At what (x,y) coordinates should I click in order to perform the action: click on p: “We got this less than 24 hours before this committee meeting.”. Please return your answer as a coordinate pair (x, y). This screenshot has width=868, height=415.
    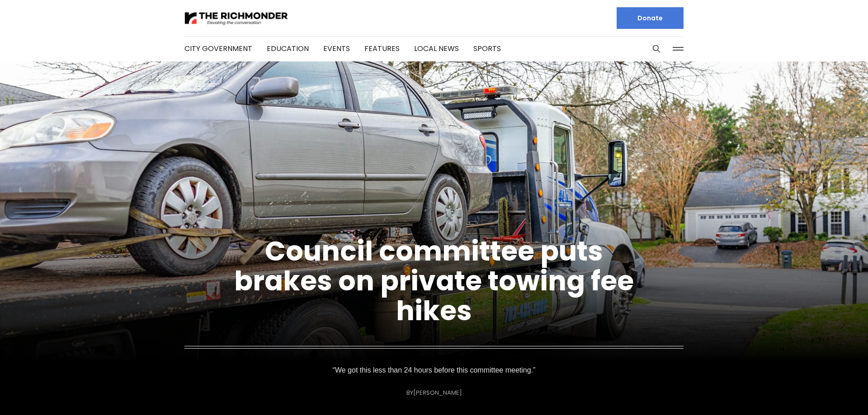
    Looking at the image, I should click on (434, 370).